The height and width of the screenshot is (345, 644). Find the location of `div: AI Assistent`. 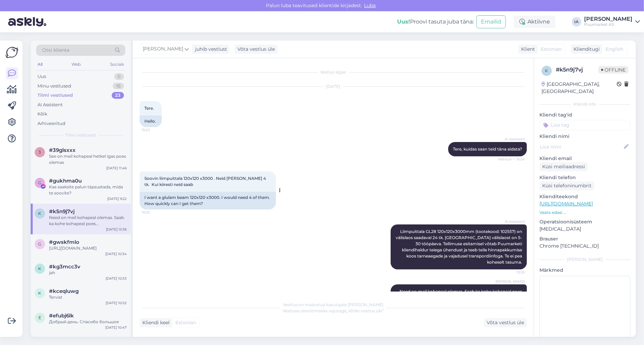

div: AI Assistent is located at coordinates (50, 105).